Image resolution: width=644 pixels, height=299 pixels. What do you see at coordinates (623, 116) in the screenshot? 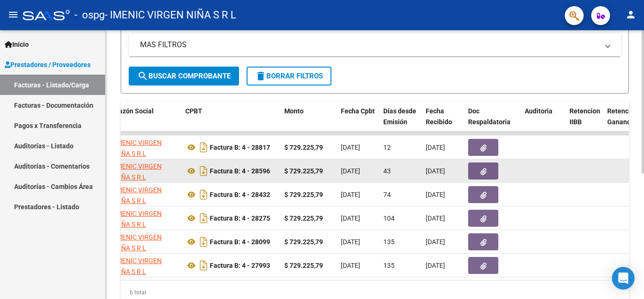
I see `span: Retención Ganancias` at bounding box center [623, 116].